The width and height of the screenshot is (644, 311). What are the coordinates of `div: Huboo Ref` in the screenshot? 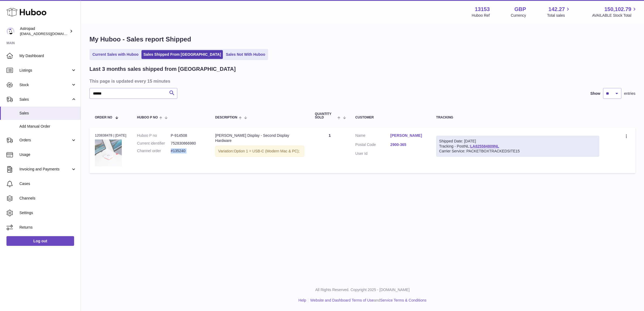 It's located at (481, 15).